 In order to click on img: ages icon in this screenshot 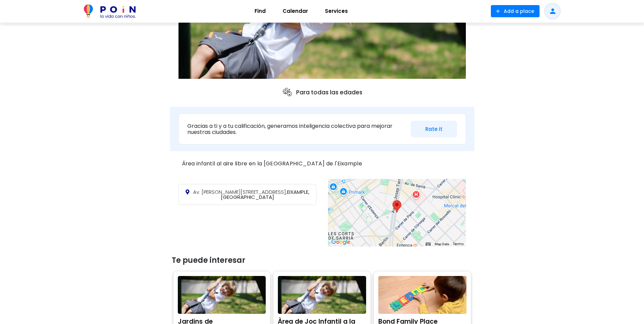, I will do `click(287, 92)`.